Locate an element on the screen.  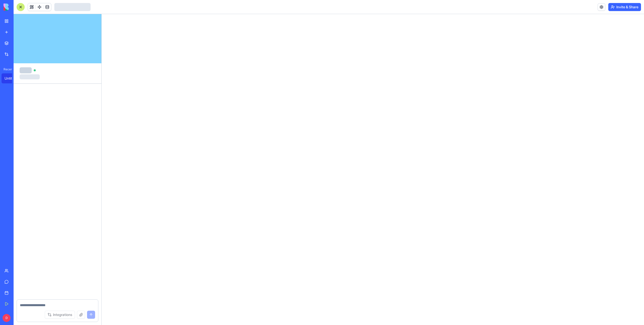
button: Invite & Share is located at coordinates (625, 7).